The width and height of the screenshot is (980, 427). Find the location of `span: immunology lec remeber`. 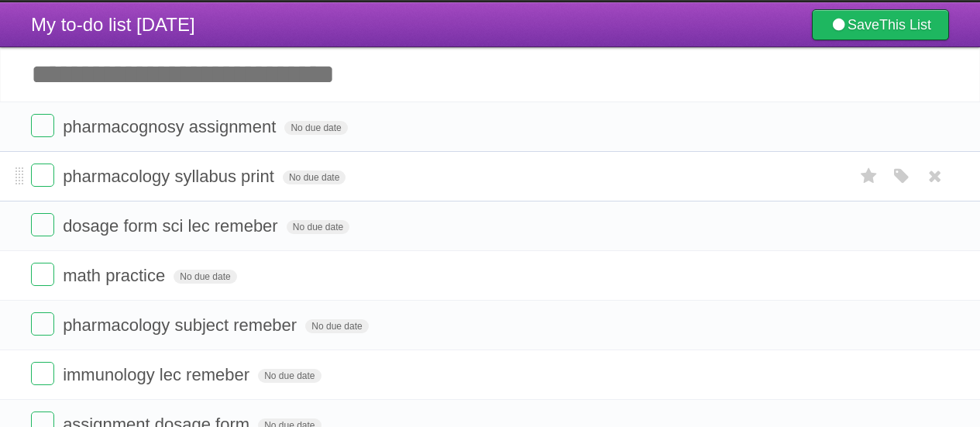

span: immunology lec remeber is located at coordinates (158, 374).